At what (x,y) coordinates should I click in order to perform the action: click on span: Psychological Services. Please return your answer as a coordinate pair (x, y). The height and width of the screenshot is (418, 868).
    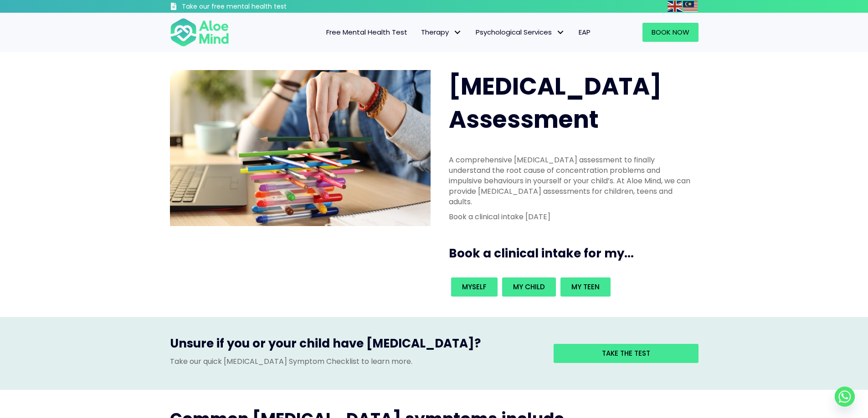
    Looking at the image, I should click on (520, 32).